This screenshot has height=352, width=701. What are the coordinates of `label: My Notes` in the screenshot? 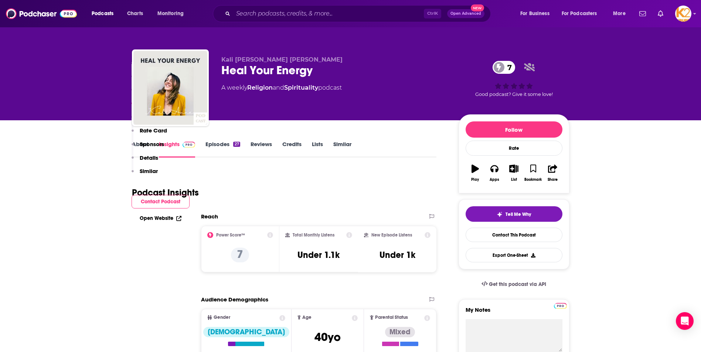 It's located at (514, 313).